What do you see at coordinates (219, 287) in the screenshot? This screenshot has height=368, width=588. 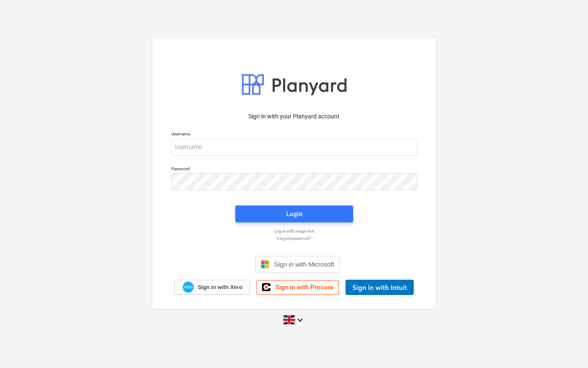 I see `span: Sign in with Xero` at bounding box center [219, 287].